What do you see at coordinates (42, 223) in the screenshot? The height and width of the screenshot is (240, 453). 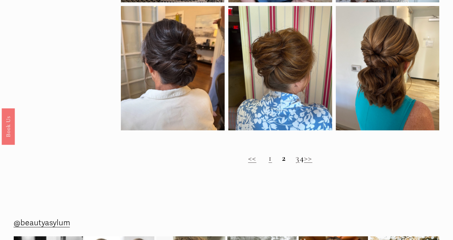 I see `a: @beautyasylum` at bounding box center [42, 223].